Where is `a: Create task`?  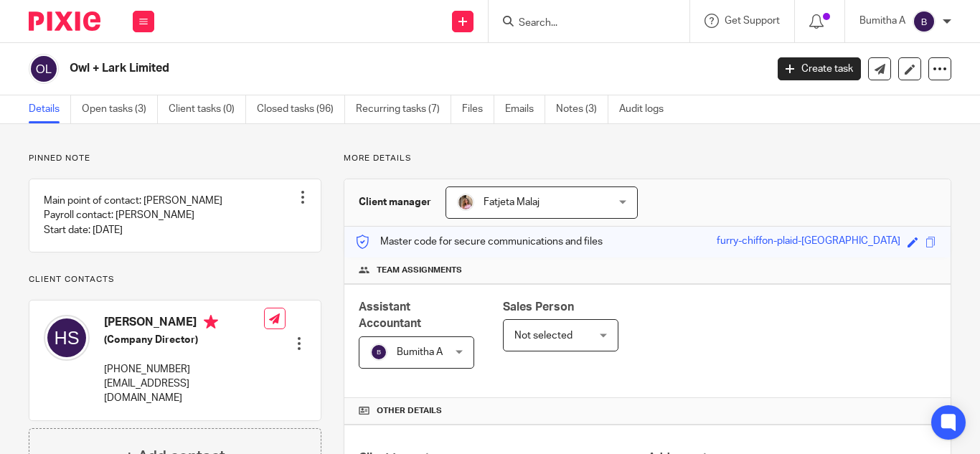
a: Create task is located at coordinates (819, 69).